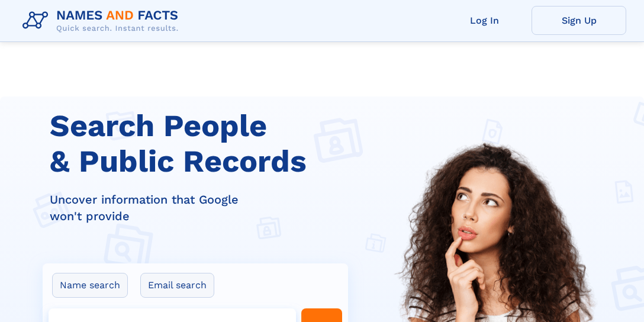 Image resolution: width=644 pixels, height=322 pixels. What do you see at coordinates (103, 21) in the screenshot?
I see `img: Logo Names and Facts` at bounding box center [103, 21].